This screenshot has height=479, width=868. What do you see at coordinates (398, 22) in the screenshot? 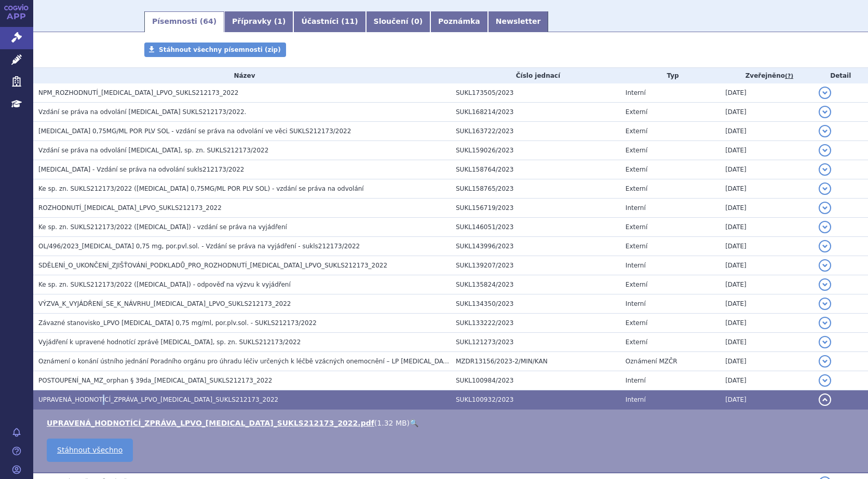
I see `a: Sloučení (0)` at bounding box center [398, 22].